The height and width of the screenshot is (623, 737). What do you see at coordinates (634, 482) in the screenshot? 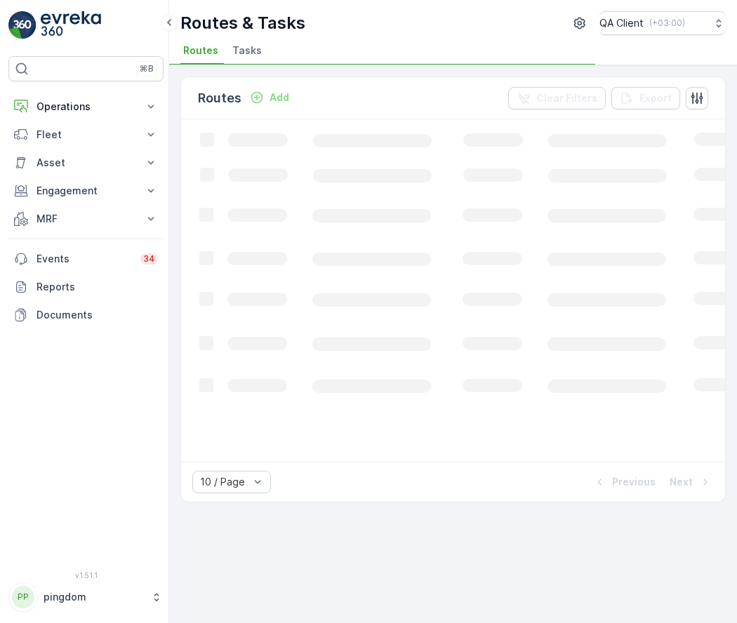
I see `p: Previous` at bounding box center [634, 482].